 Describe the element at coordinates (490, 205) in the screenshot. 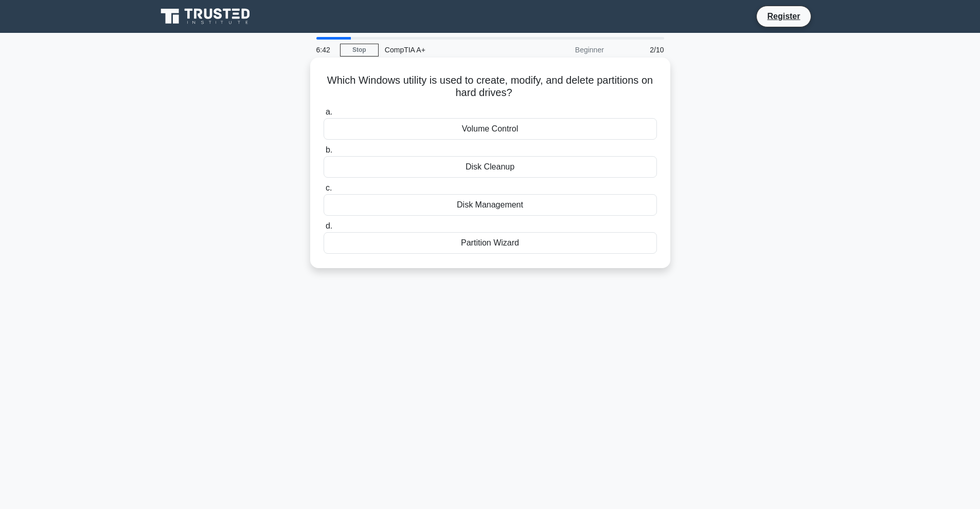

I see `div: Disk Management` at that location.